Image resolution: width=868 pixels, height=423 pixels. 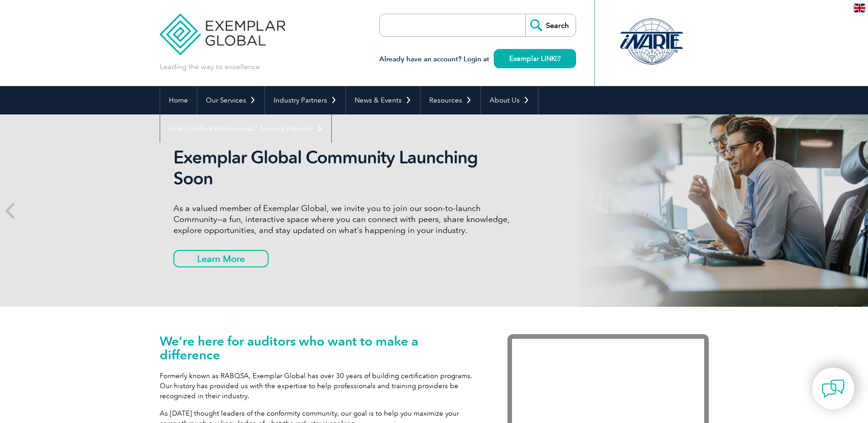 I want to click on img: en, so click(x=859, y=8).